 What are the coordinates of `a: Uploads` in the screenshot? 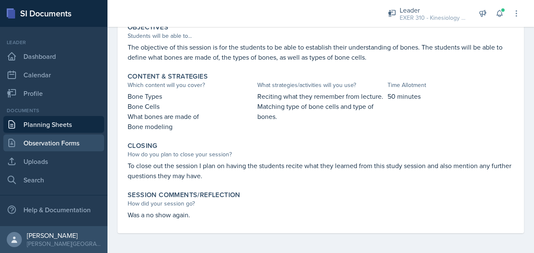 It's located at (54, 161).